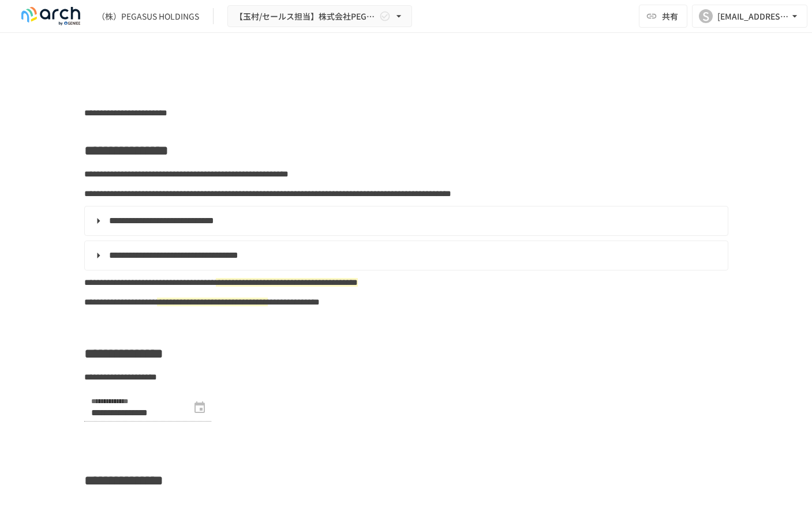 Image resolution: width=812 pixels, height=511 pixels. What do you see at coordinates (662, 16) in the screenshot?
I see `button: 共有` at bounding box center [662, 16].